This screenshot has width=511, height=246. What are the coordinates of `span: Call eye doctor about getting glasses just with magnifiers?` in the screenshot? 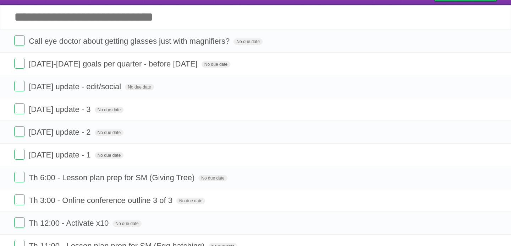 It's located at (130, 41).